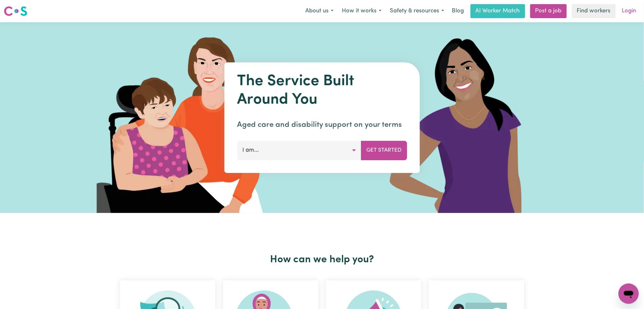  I want to click on img: Careseekers logo, so click(15, 11).